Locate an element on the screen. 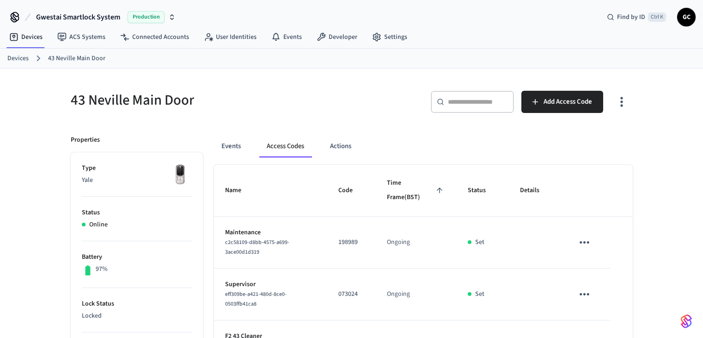 The width and height of the screenshot is (703, 338). p: Locked is located at coordinates (137, 315).